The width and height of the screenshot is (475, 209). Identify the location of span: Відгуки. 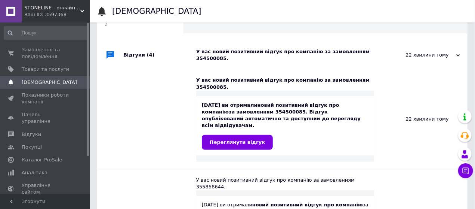
(31, 134).